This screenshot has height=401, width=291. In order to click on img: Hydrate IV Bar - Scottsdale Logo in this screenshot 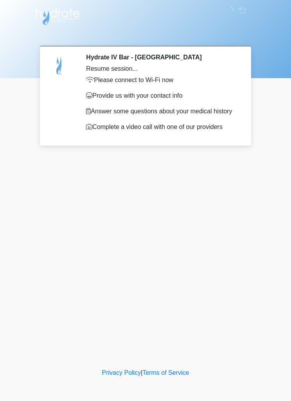, I will do `click(57, 16)`.